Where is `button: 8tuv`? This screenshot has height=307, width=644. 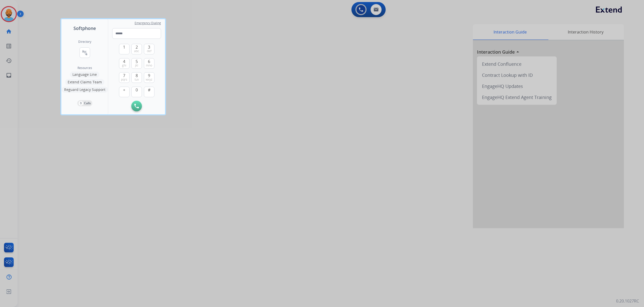 button: 8tuv is located at coordinates (137, 78).